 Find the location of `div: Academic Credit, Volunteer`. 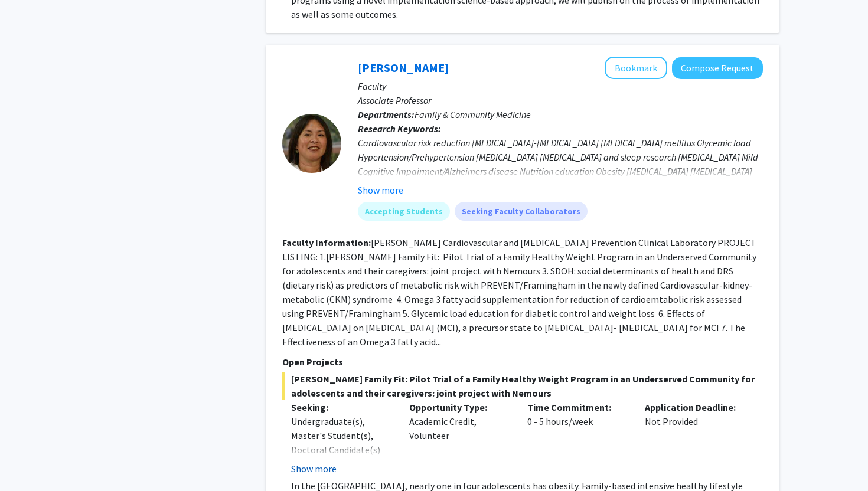

div: Academic Credit, Volunteer is located at coordinates (459, 438).